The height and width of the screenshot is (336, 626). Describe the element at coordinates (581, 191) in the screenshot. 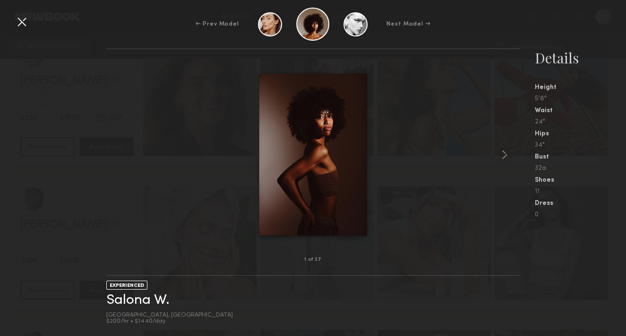

I see `div: 11` at that location.